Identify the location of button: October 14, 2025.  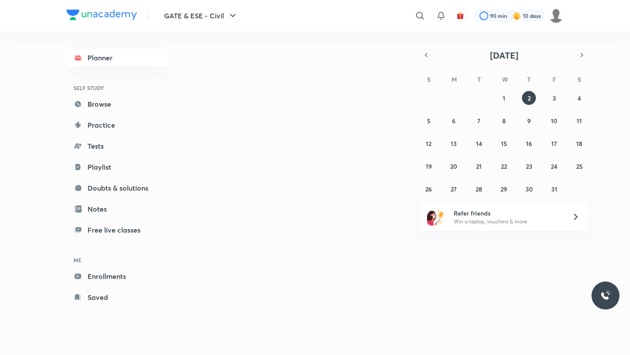
(479, 144).